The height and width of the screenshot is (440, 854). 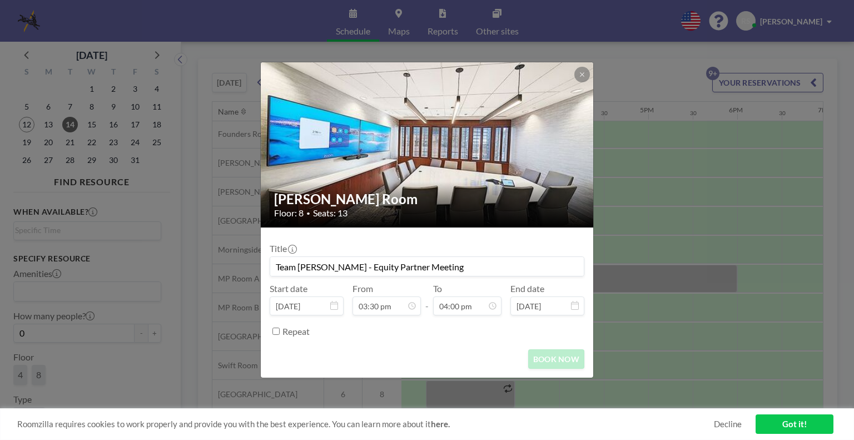 I want to click on img: 537.jpg, so click(x=428, y=145).